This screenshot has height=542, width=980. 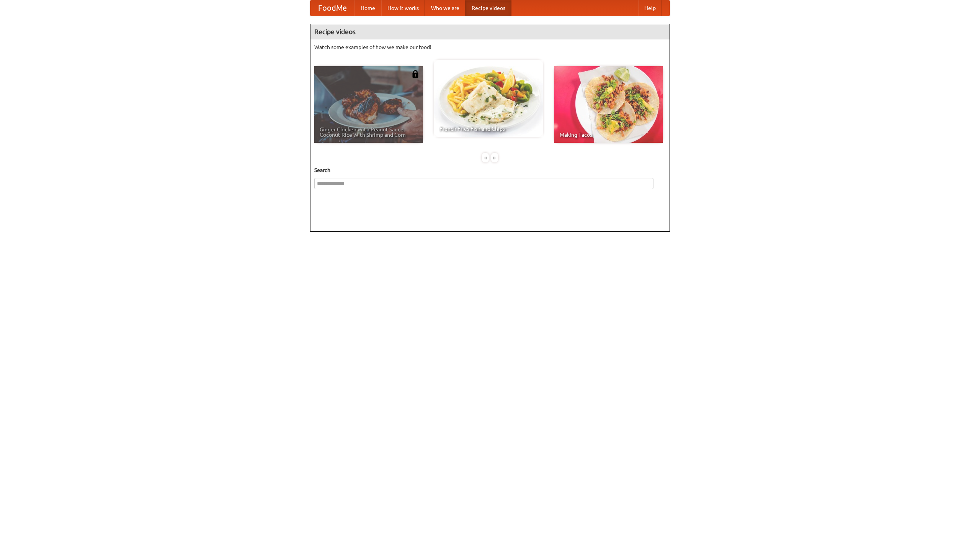 What do you see at coordinates (488, 98) in the screenshot?
I see `a: French Fries Fish and Chips` at bounding box center [488, 98].